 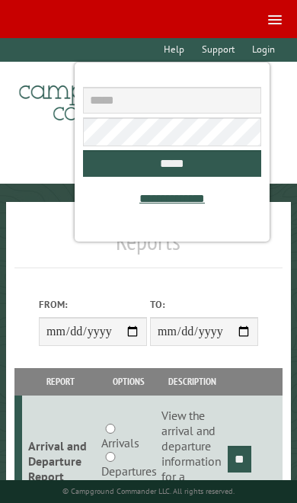 I want to click on th: Report, so click(x=60, y=381).